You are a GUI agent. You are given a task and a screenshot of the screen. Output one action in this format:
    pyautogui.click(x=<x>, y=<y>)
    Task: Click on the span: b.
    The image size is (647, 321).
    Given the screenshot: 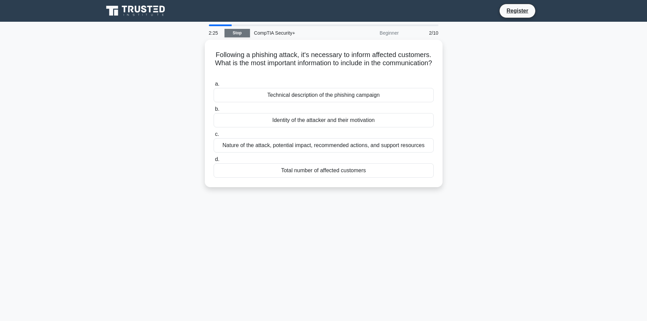 What is the action you would take?
    pyautogui.click(x=217, y=109)
    